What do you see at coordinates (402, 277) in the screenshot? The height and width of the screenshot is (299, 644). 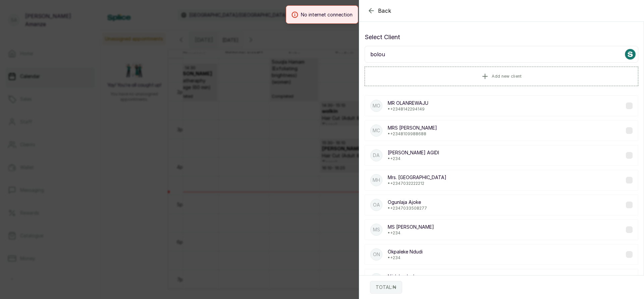 I see `p: Njideka Jack` at bounding box center [402, 277].